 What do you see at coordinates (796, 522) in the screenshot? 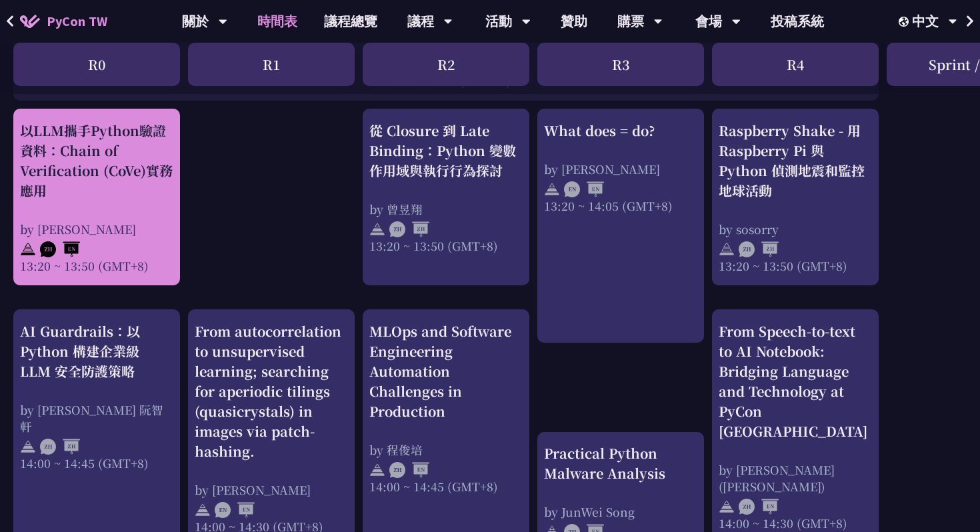
I see `div: 14:00 ~ 14:30 (GMT+8)` at bounding box center [796, 522].